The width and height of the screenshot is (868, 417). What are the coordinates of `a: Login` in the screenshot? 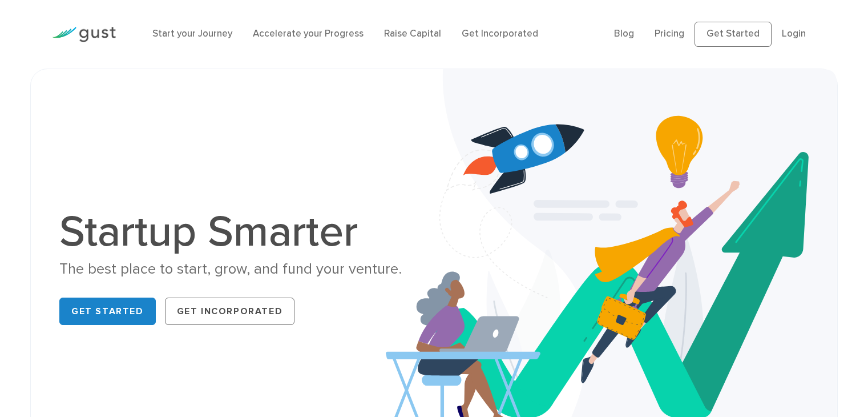 It's located at (794, 34).